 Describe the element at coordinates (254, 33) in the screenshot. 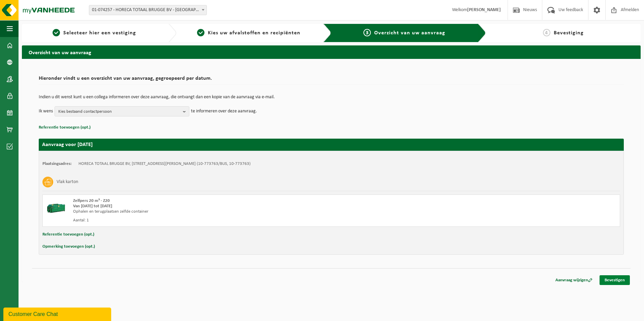

I see `span: Kies uw afvalstoffen en recipiënten` at that location.